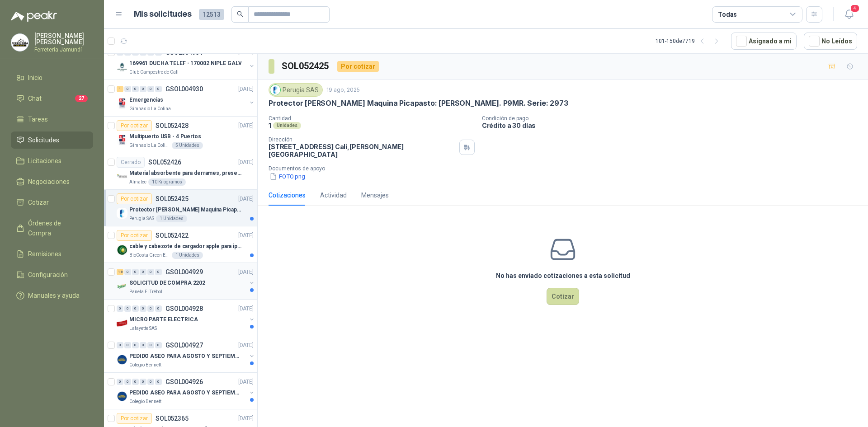 Image resolution: width=868 pixels, height=427 pixels. What do you see at coordinates (855, 8) in the screenshot?
I see `span: 4` at bounding box center [855, 8].